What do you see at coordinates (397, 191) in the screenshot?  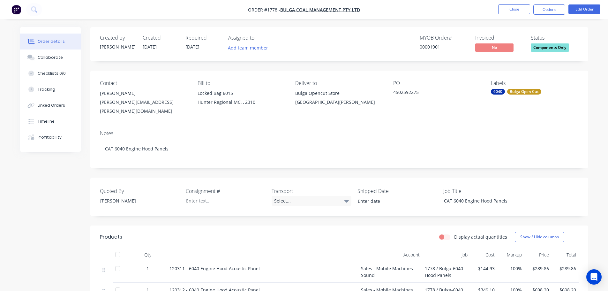 I see `label: Shipped Date` at bounding box center [397, 191].